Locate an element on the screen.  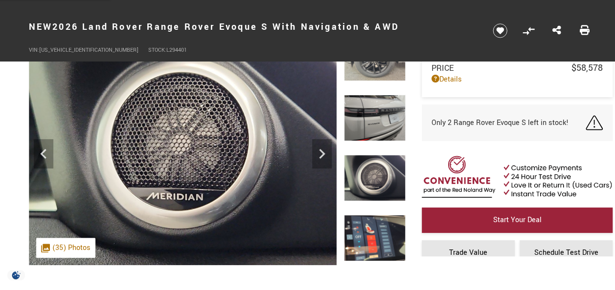
span: Only 2 Range Rover Evoque S left in stock! is located at coordinates (500, 123).